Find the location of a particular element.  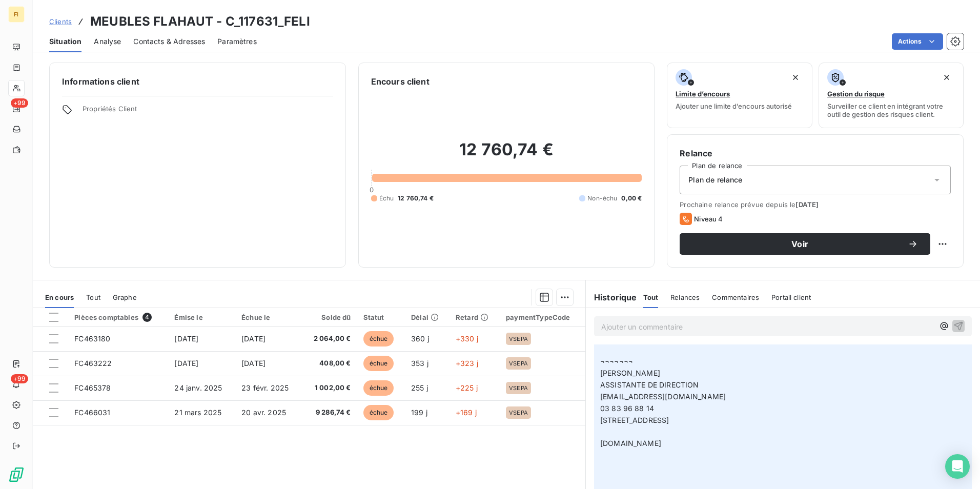

div: Échue le is located at coordinates (269, 317).